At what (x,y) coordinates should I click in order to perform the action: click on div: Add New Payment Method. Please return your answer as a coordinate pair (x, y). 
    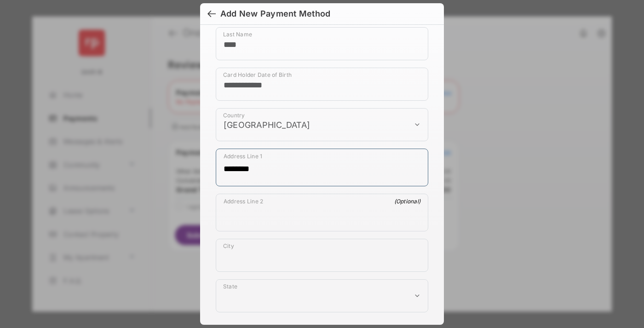
    Looking at the image, I should click on (275, 14).